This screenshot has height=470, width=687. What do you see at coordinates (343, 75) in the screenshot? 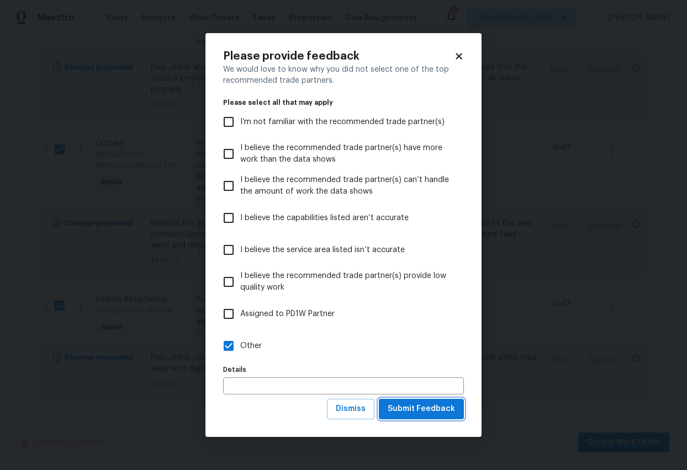
I see `div: We would love to know why you did not select one of the top recommended trade partners.` at bounding box center [343, 75].